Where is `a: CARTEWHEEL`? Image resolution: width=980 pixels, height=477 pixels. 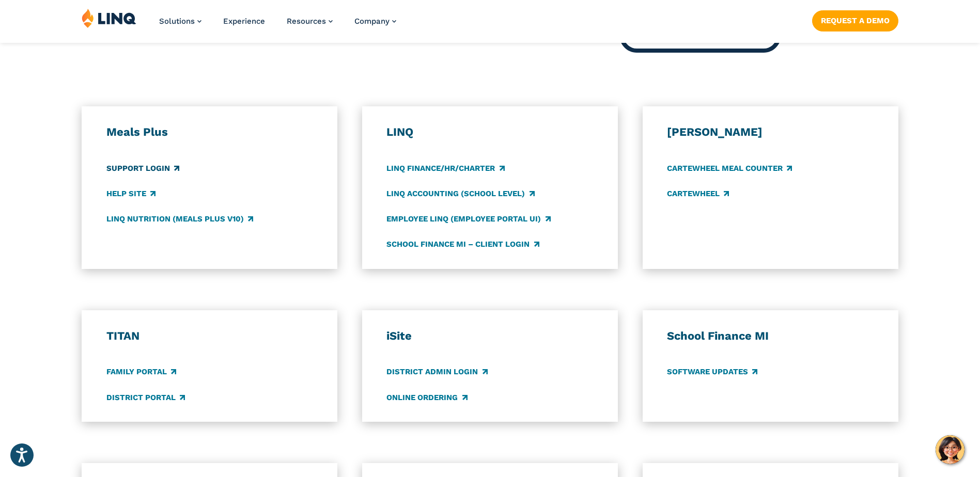
a: CARTEWHEEL is located at coordinates (698, 194).